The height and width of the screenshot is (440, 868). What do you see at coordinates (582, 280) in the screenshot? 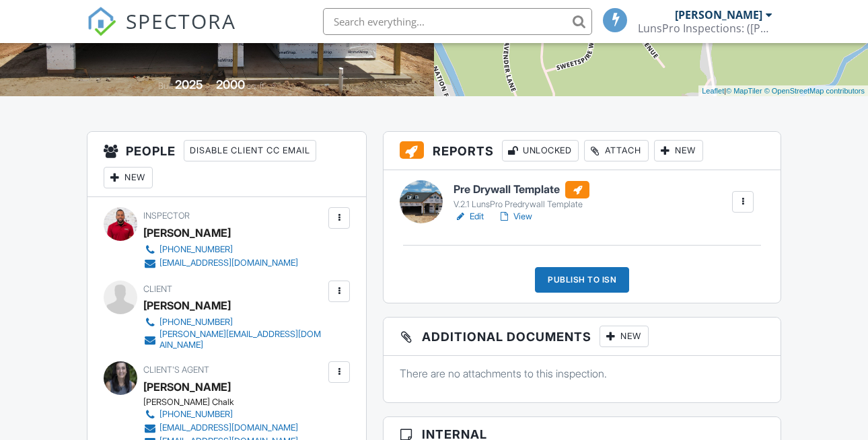
I see `div: Publish to ISN` at bounding box center [582, 280].